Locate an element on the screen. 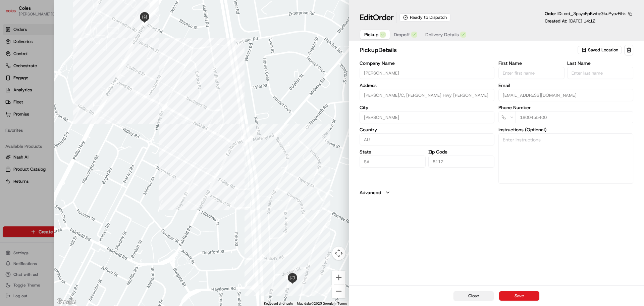 The height and width of the screenshot is (306, 644). label: Company Name is located at coordinates (427, 63).